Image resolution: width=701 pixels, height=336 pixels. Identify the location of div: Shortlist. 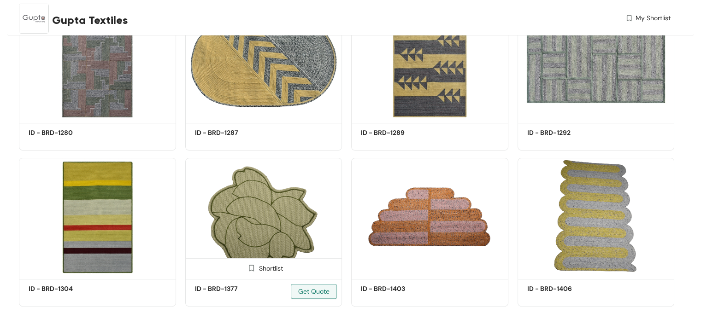
(264, 268).